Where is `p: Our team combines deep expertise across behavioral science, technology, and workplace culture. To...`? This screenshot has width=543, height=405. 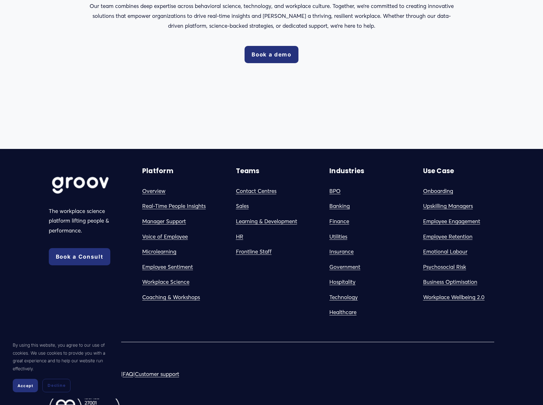 p: Our team combines deep expertise across behavioral science, technology, and workplace culture. To... is located at coordinates (271, 16).